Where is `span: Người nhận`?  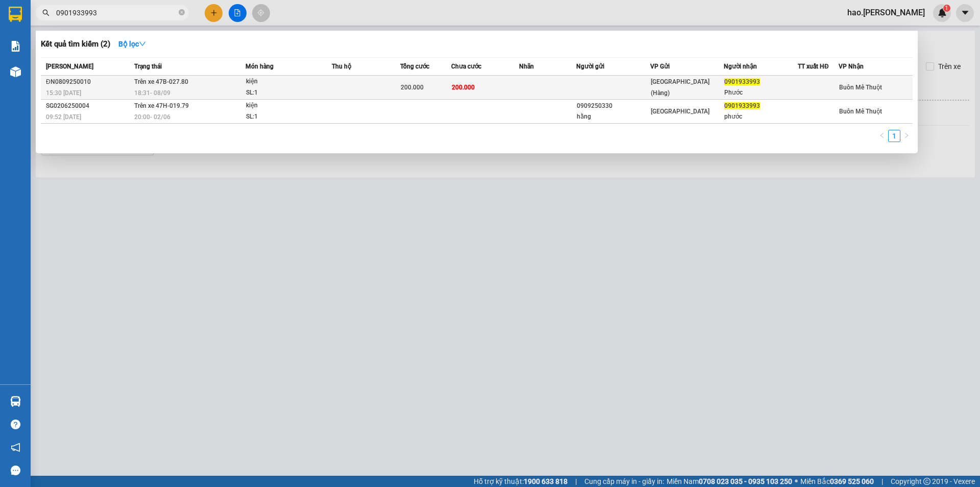 span: Người nhận is located at coordinates (740, 67).